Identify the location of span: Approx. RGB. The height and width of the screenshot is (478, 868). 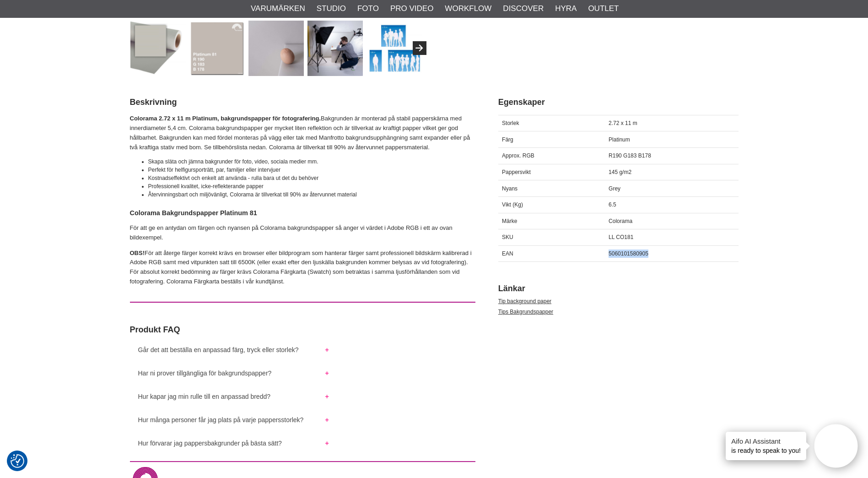
(518, 155).